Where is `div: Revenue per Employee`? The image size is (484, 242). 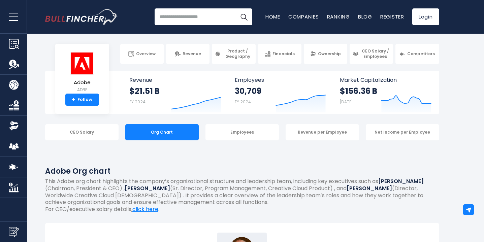 div: Revenue per Employee is located at coordinates (322, 132).